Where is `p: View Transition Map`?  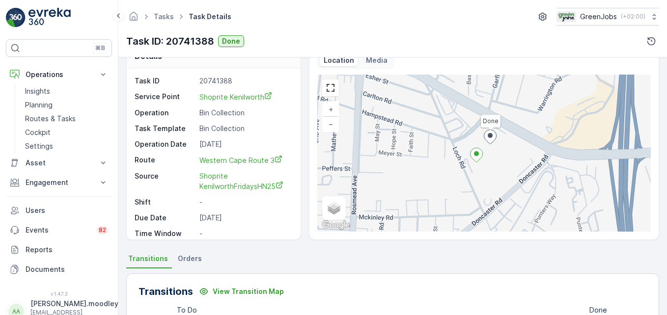 p: View Transition Map is located at coordinates (248, 292).